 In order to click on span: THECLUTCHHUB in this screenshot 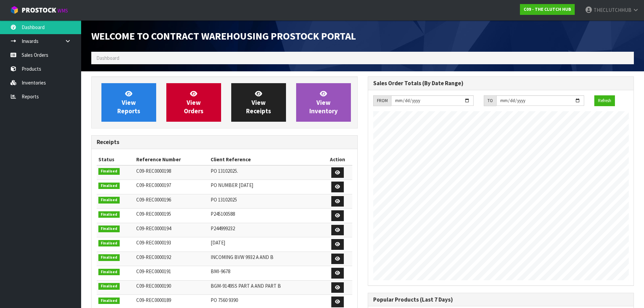, I will do `click(613, 10)`.